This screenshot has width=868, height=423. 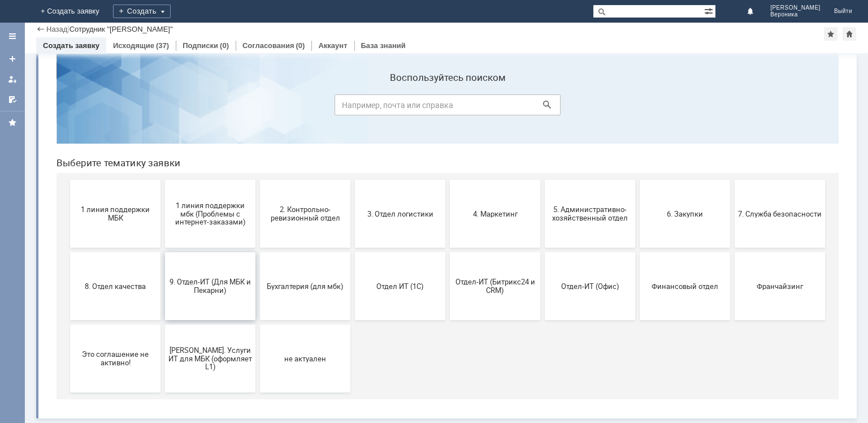 What do you see at coordinates (542, 170) in the screenshot?
I see `button: 5. Административно-хозяйственный отдел` at bounding box center [542, 170].